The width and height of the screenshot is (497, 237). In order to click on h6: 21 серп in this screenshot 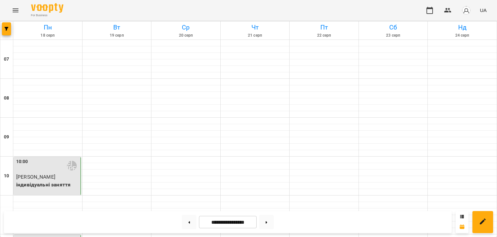, I will do `click(255, 35)`.